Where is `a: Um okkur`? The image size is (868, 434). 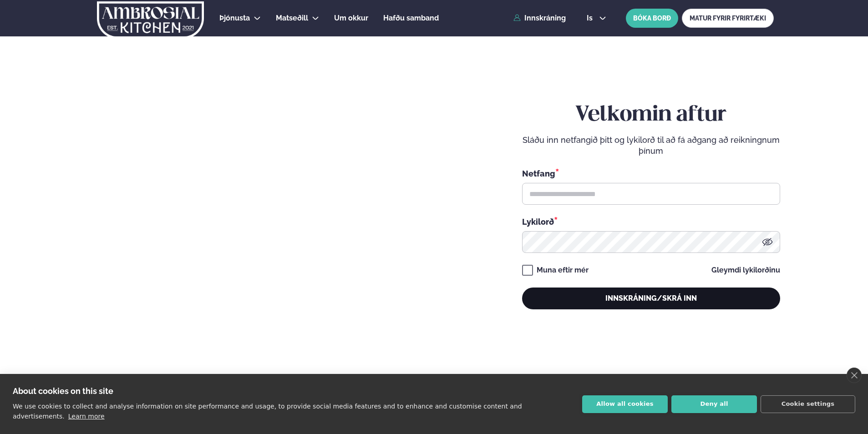 a: Um okkur is located at coordinates (351, 18).